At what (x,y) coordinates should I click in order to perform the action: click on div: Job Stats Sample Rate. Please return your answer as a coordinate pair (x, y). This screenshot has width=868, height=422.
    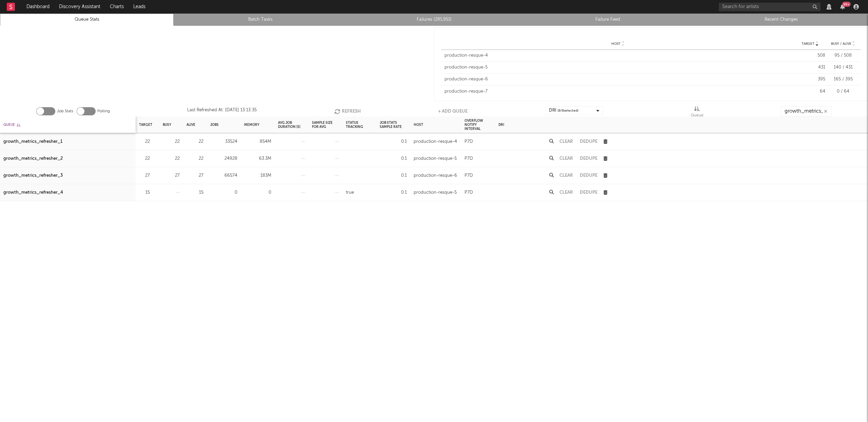
    Looking at the image, I should click on (393, 124).